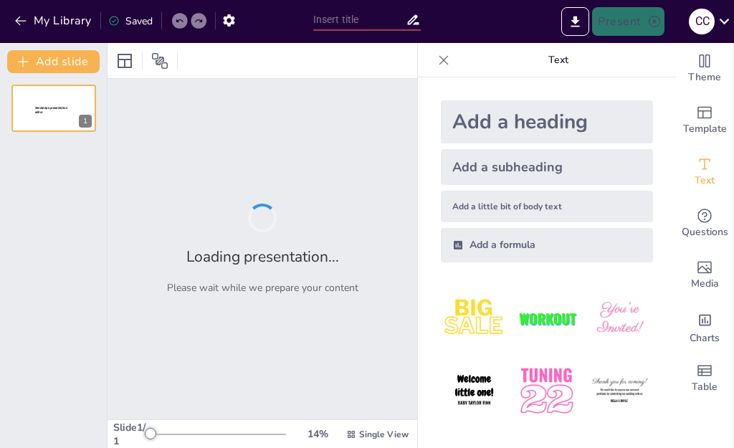  What do you see at coordinates (704, 387) in the screenshot?
I see `span: Table` at bounding box center [704, 387].